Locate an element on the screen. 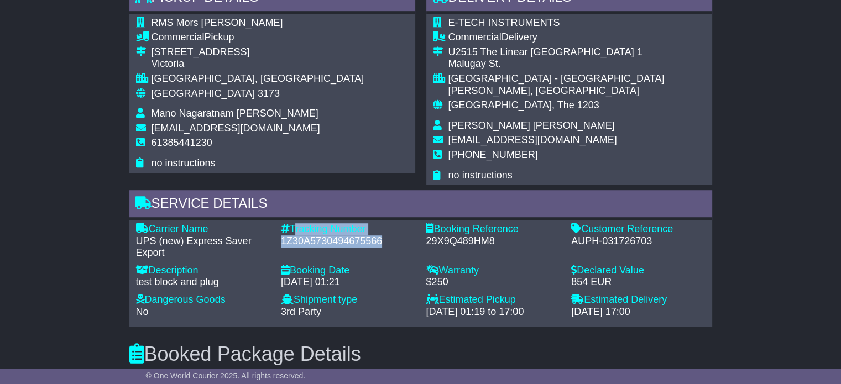  div: Victoria is located at coordinates (258, 64).